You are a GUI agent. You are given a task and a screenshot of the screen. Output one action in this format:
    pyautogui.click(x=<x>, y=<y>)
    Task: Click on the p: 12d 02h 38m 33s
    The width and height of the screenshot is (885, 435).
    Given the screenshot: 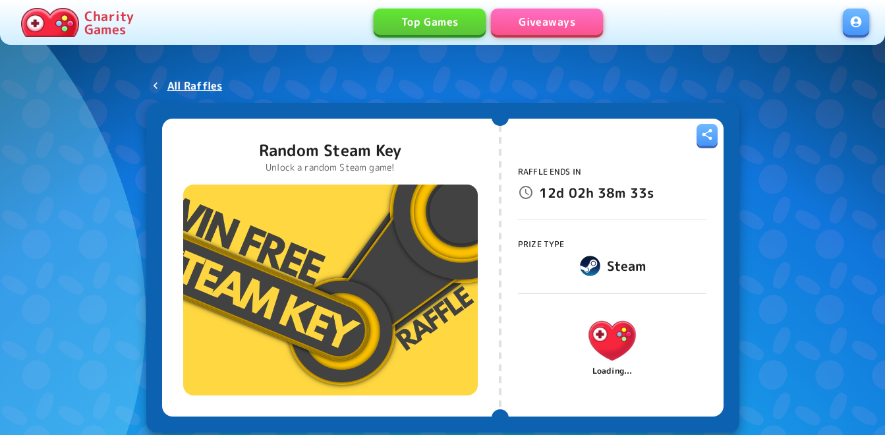 What is the action you would take?
    pyautogui.click(x=596, y=192)
    